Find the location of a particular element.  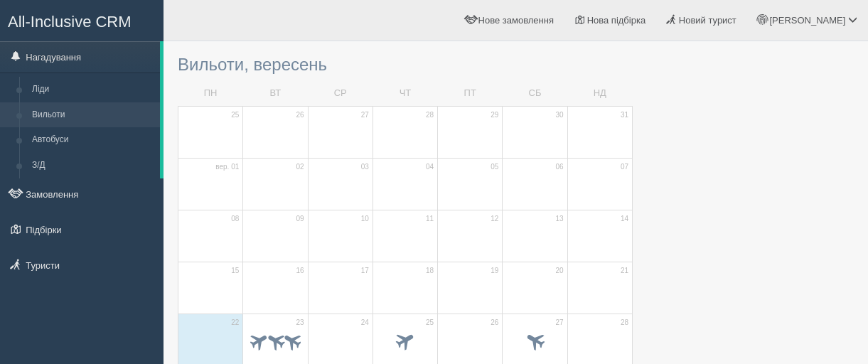

span: 24 is located at coordinates (364, 323).